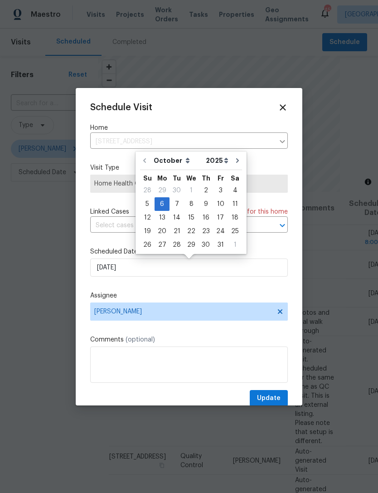  Describe the element at coordinates (147, 190) in the screenshot. I see `div: Sun Sep 28 2025` at that location.